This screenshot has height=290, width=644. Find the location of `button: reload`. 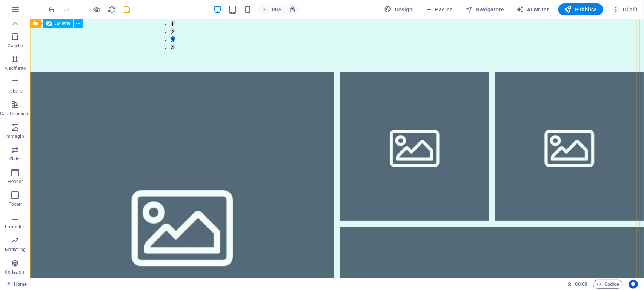

button: reload is located at coordinates (112, 10).